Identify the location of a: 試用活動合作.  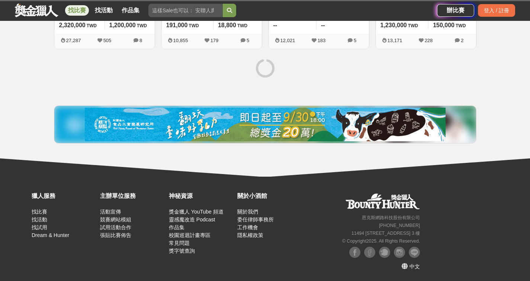
(116, 227).